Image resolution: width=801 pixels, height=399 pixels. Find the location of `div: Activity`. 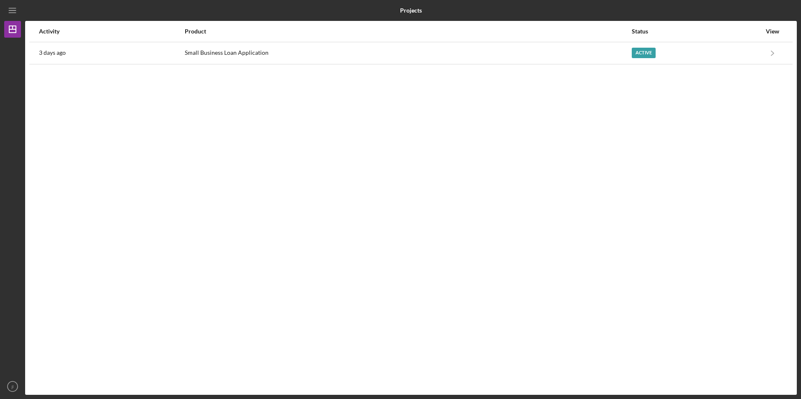

div: Activity is located at coordinates (111, 31).